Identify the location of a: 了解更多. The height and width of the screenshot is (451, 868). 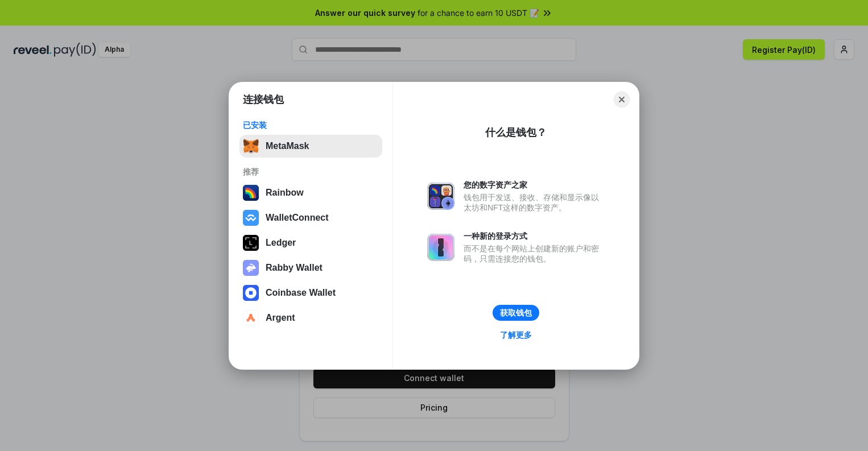
(516, 335).